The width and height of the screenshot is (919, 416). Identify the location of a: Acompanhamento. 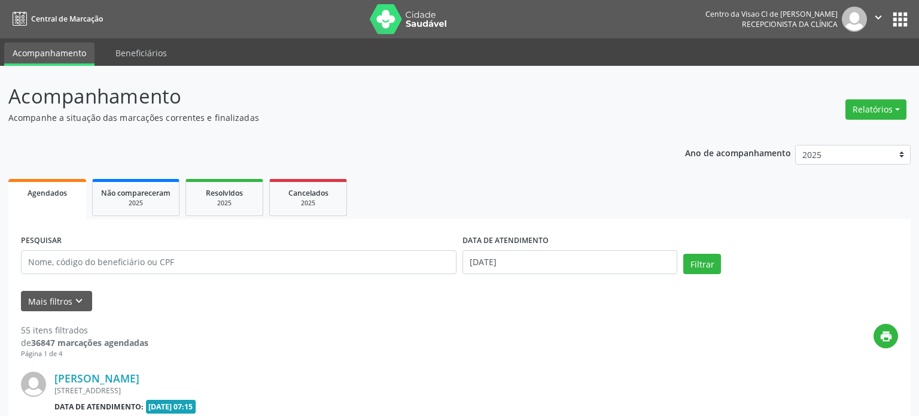
(49, 54).